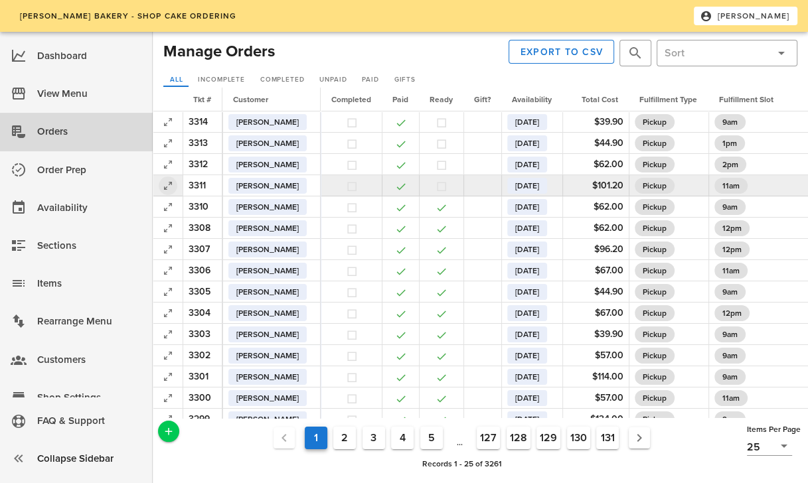  Describe the element at coordinates (774, 430) in the screenshot. I see `span: Items Per Page` at that location.